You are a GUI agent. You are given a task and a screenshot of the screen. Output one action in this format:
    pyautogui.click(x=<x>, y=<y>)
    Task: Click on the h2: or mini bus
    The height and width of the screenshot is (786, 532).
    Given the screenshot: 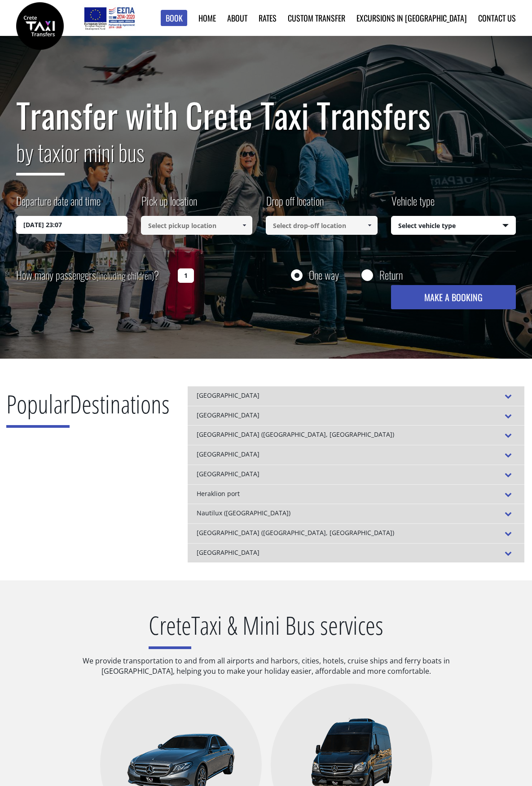 What is the action you would take?
    pyautogui.click(x=266, y=158)
    